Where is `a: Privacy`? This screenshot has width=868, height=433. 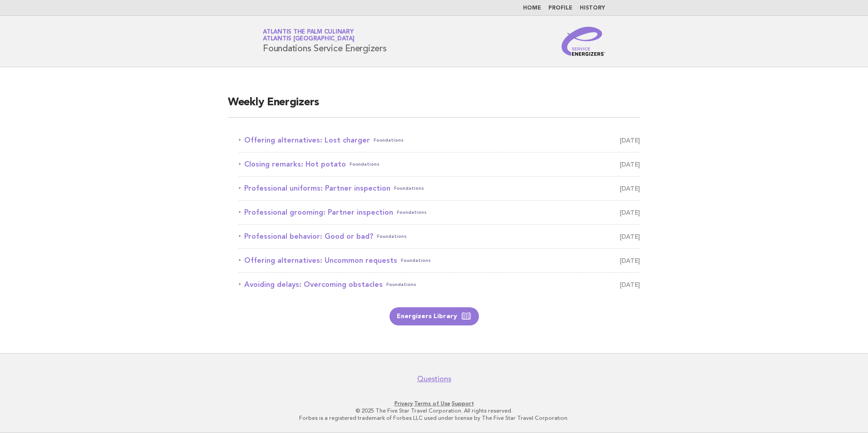
a: Privacy is located at coordinates (403, 404).